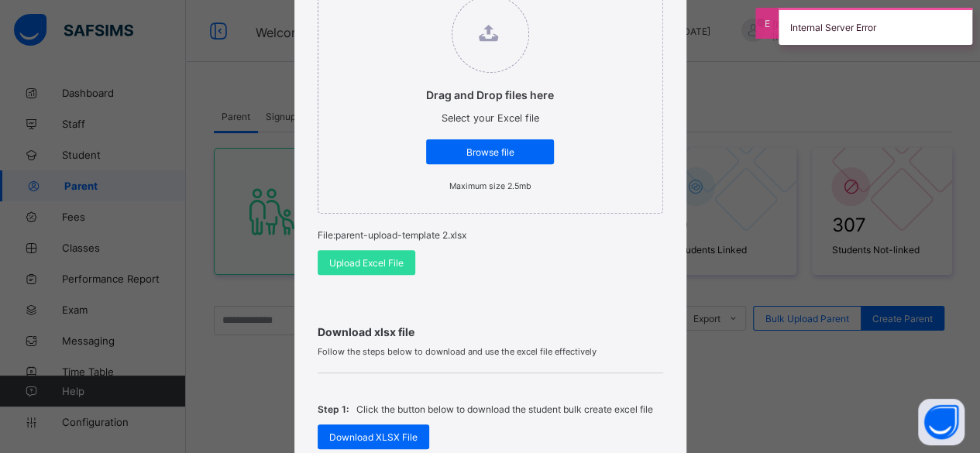 This screenshot has width=980, height=453. What do you see at coordinates (490, 152) in the screenshot?
I see `span: Browse file` at bounding box center [490, 152].